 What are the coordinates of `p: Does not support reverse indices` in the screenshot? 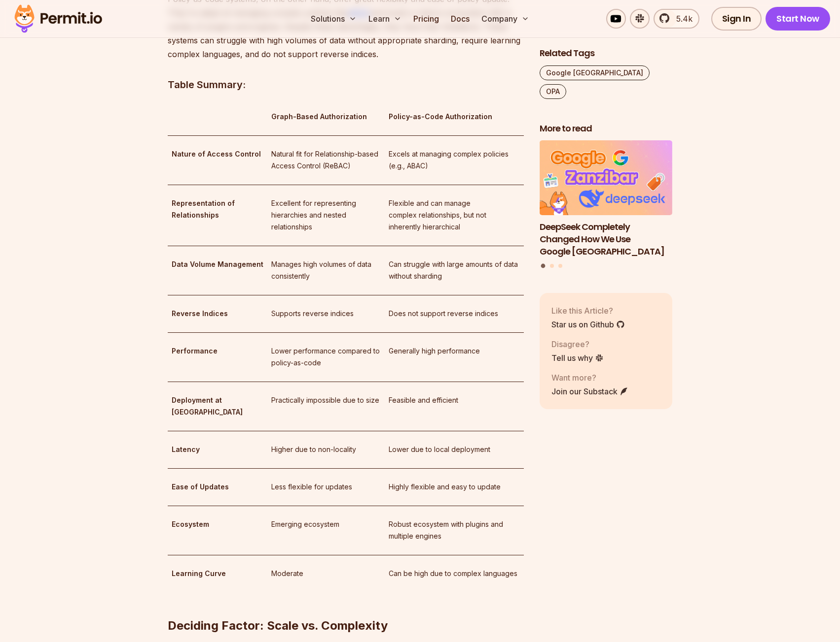 It's located at (454, 314).